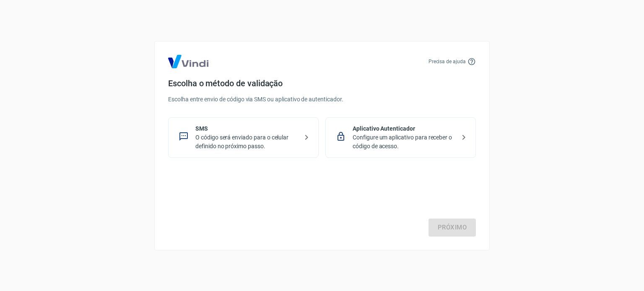  Describe the element at coordinates (322, 83) in the screenshot. I see `h4: Escolha o método de validação` at that location.